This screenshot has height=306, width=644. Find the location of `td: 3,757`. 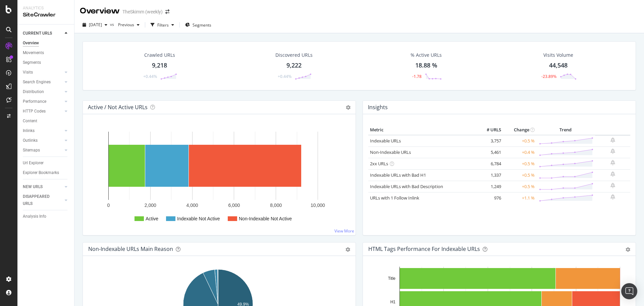

td: 3,757 is located at coordinates (489, 141).